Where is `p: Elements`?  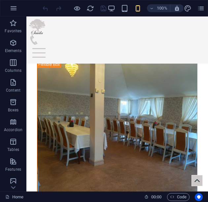
p: Elements is located at coordinates (13, 51).